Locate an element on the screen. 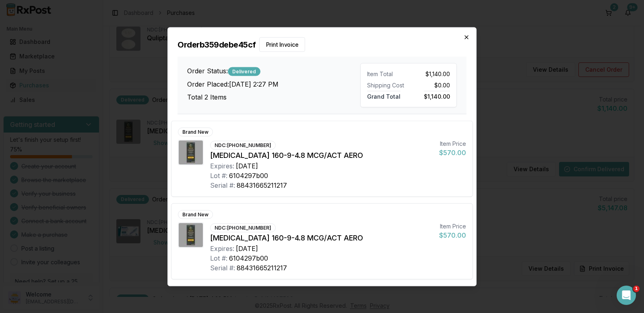  div: $0.00 is located at coordinates (431, 85).